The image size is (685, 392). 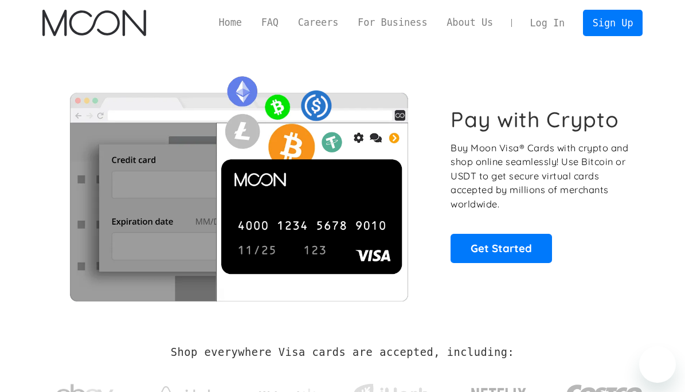 What do you see at coordinates (94, 23) in the screenshot?
I see `a: home` at bounding box center [94, 23].